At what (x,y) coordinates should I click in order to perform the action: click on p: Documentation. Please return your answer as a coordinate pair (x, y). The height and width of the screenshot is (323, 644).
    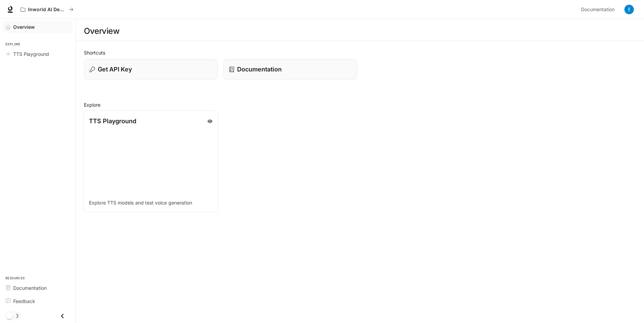
    Looking at the image, I should click on (259, 69).